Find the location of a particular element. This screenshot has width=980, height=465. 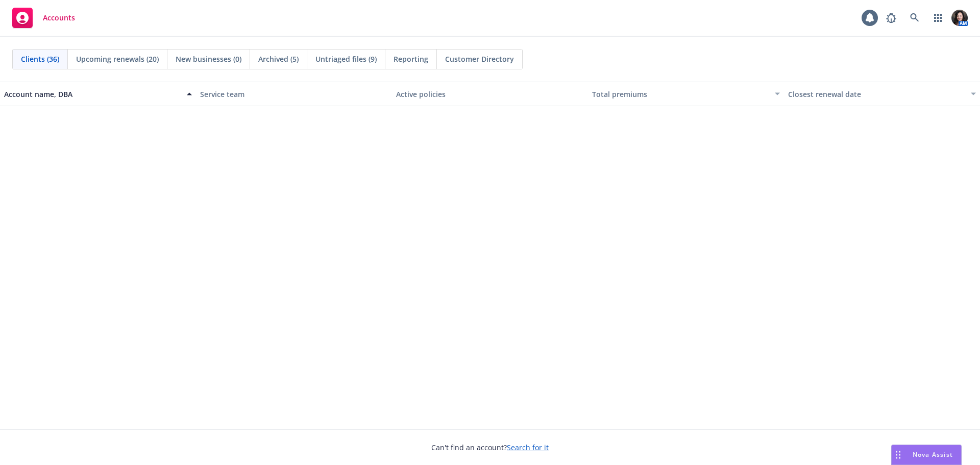

button: Closest renewal date is located at coordinates (882, 93).